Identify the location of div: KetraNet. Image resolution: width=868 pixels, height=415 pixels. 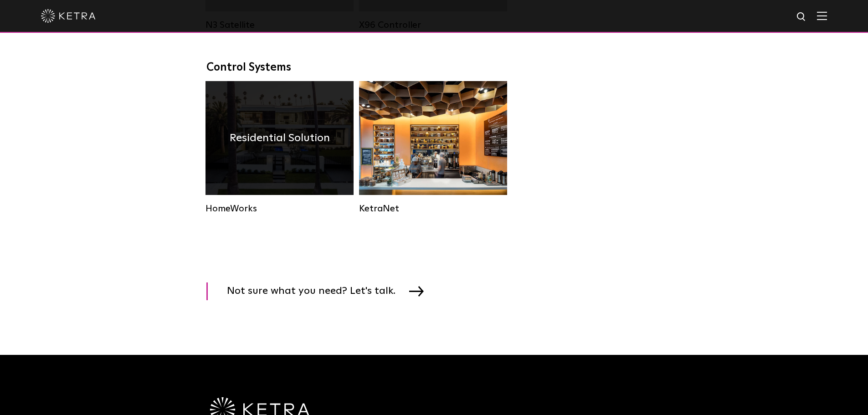
(433, 209).